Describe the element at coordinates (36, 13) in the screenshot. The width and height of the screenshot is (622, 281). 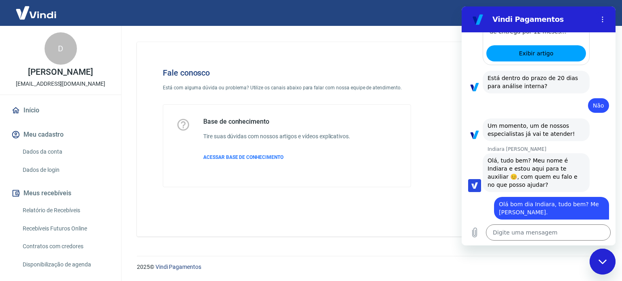
I see `img: Vindi` at that location.